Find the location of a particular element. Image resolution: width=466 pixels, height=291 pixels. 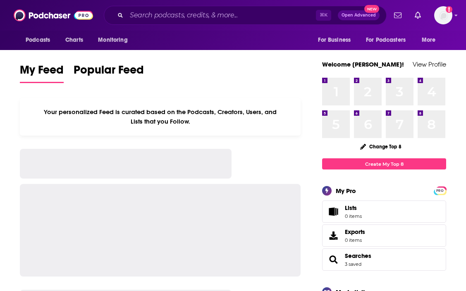

button: Change Top 8 is located at coordinates (381, 146).